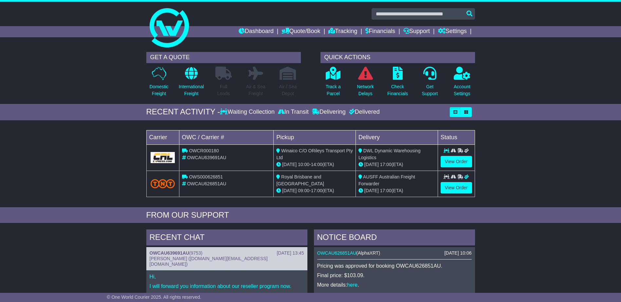 The width and height of the screenshot is (621, 302). What do you see at coordinates (303, 191) in the screenshot?
I see `span: 09:00` at bounding box center [303, 191].